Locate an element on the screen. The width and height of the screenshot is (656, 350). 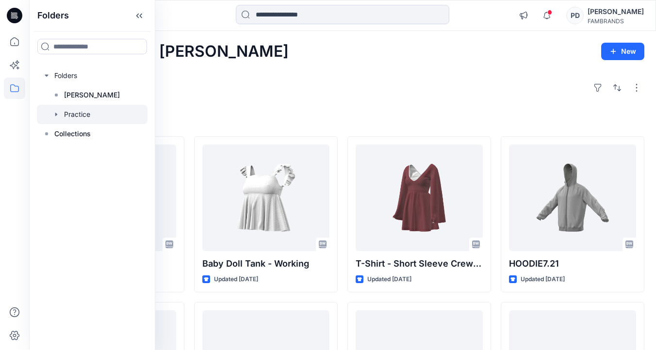
a: T-Shirt - Short Sleeve Crew Neck is located at coordinates (419, 198).